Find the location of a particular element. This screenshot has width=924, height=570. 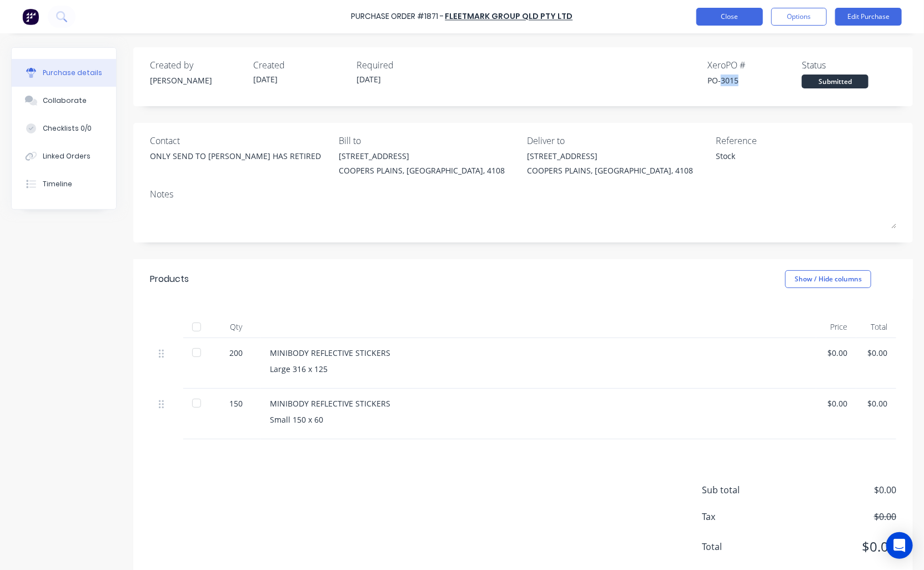

div: Contact is located at coordinates (240, 141).